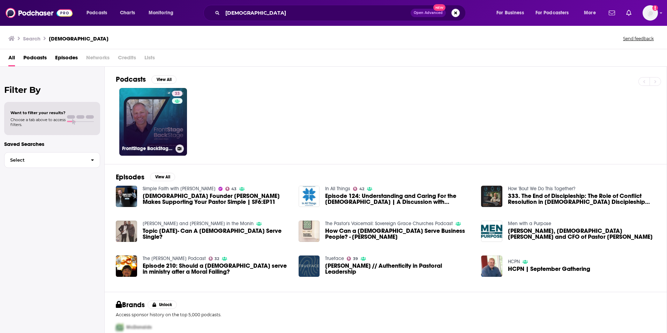 The width and height of the screenshot is (667, 333). What do you see at coordinates (492, 266) in the screenshot?
I see `img: HCPN | September Gathering` at bounding box center [492, 266].